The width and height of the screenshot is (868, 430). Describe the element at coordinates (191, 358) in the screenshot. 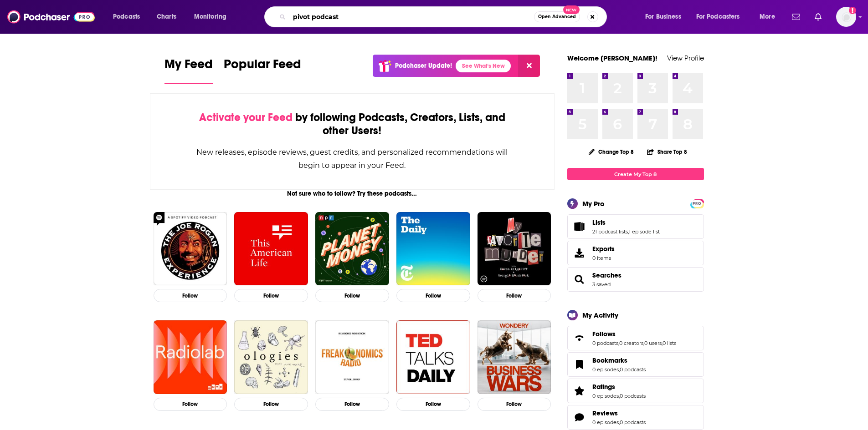

I see `img: Radiolab` at that location.